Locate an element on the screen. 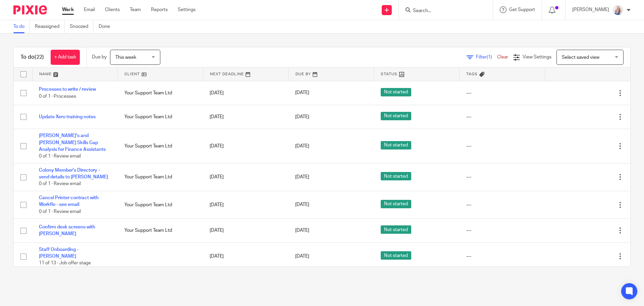 The image size is (644, 306). a: Team is located at coordinates (135, 10).